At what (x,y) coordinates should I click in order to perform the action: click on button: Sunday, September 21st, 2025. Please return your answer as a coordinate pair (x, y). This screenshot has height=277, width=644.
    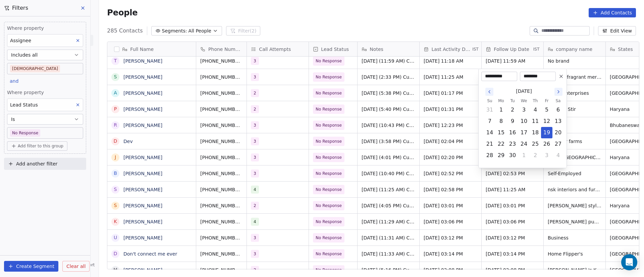
    Looking at the image, I should click on (490, 144).